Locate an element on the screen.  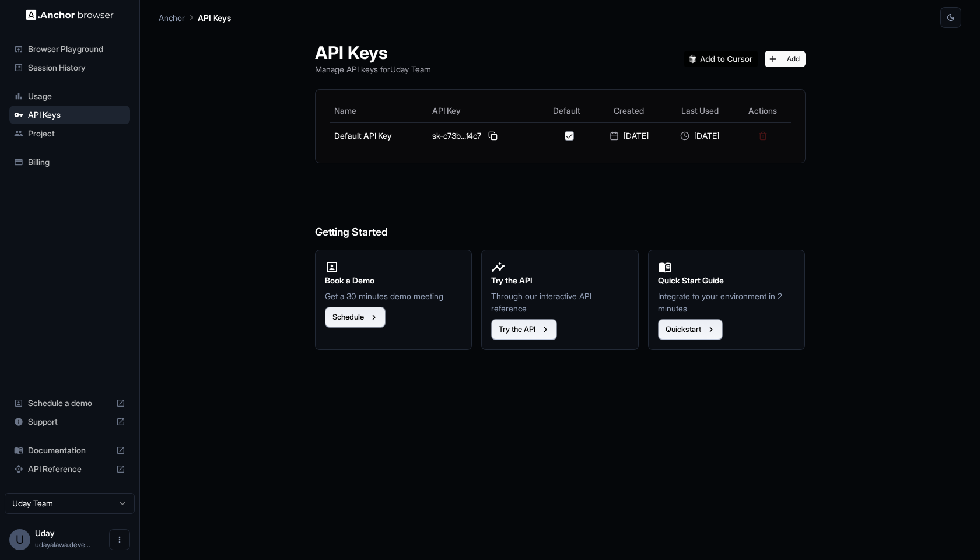
p: API Keys is located at coordinates (214, 18).